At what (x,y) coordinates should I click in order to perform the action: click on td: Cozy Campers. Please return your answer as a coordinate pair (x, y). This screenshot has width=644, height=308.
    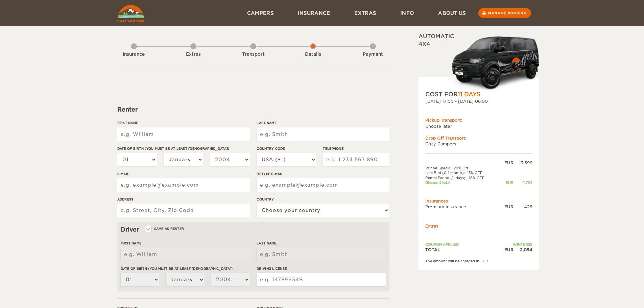
    Looking at the image, I should click on (479, 144).